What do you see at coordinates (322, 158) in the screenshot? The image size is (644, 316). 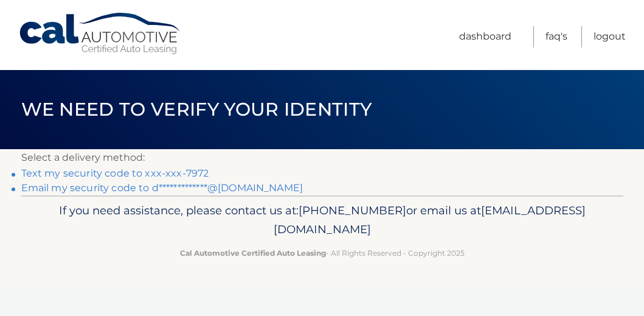 I see `p: Select a delivery method:` at bounding box center [322, 158].